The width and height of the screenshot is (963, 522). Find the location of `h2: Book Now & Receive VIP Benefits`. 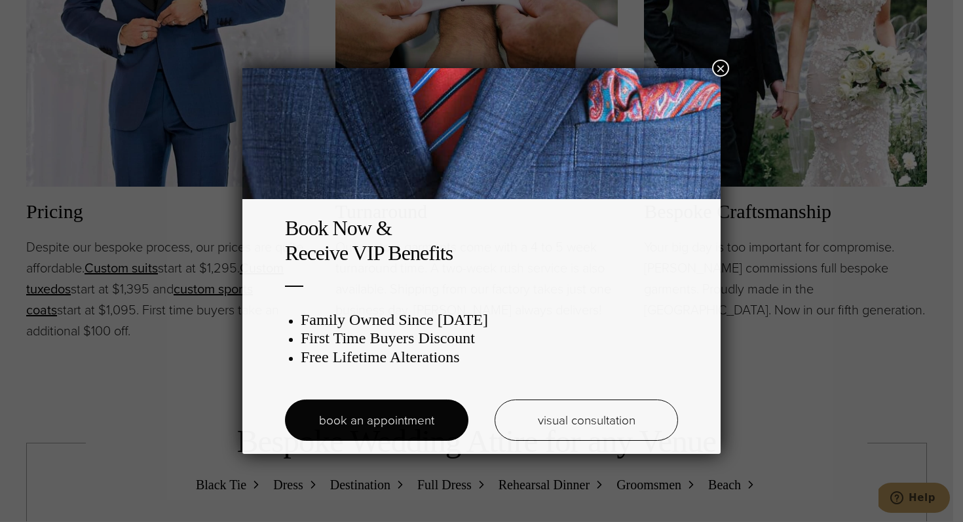

h2: Book Now & Receive VIP Benefits is located at coordinates (481, 240).